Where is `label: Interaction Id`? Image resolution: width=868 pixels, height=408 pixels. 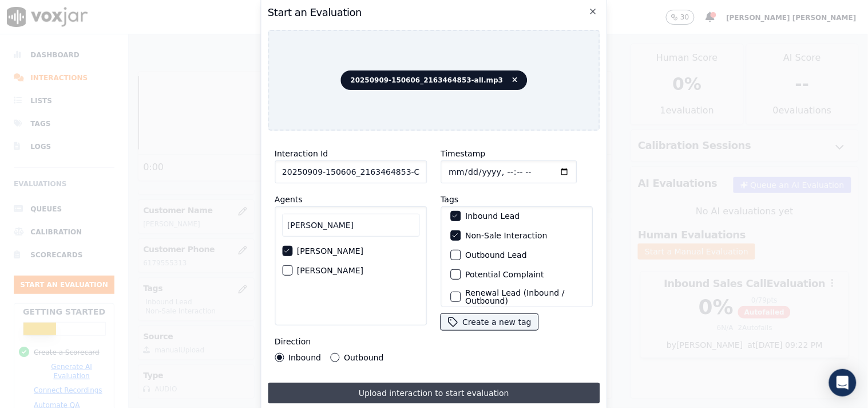 label: Interaction Id is located at coordinates (301, 154).